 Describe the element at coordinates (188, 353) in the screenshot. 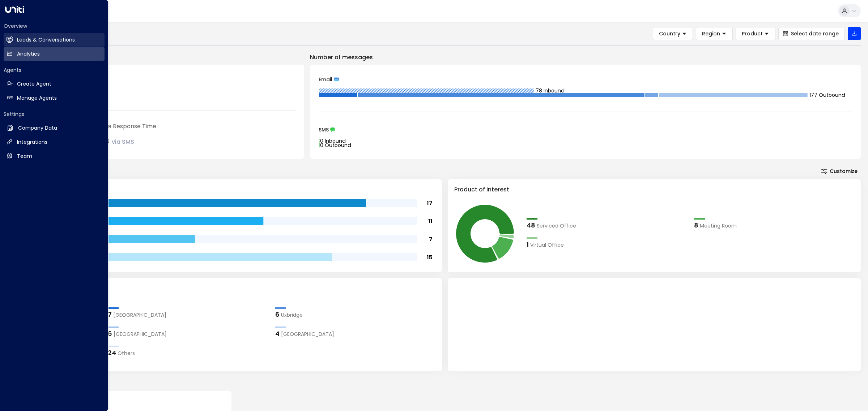

I see `div: 24Others` at that location.